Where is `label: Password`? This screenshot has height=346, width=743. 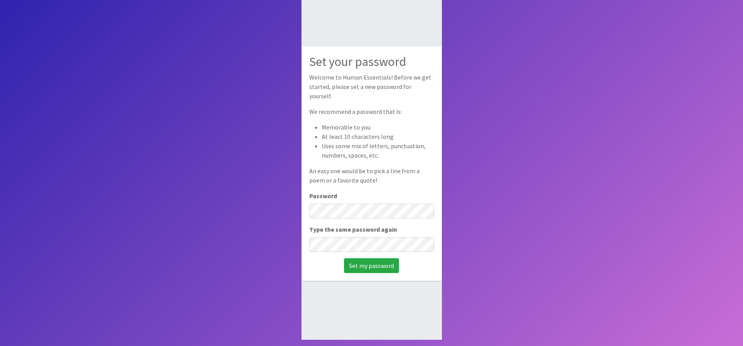 label: Password is located at coordinates (323, 196).